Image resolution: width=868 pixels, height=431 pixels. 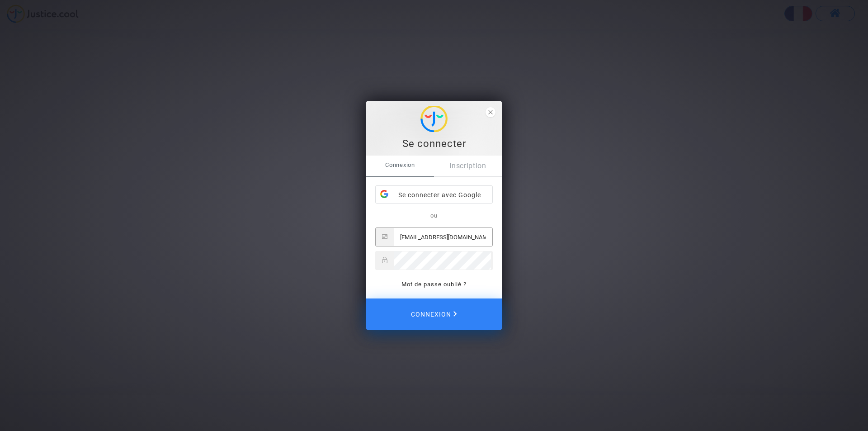 I want to click on a: Inscription, so click(x=468, y=166).